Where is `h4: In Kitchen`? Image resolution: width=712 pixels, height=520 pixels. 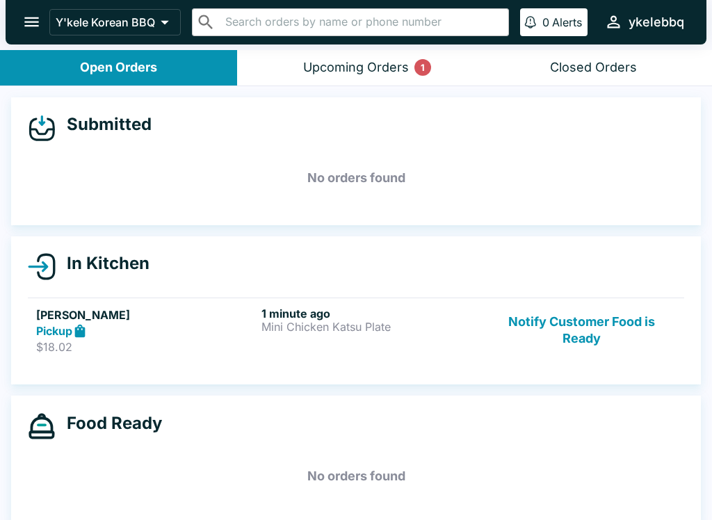
h4: In Kitchen is located at coordinates (102, 264).